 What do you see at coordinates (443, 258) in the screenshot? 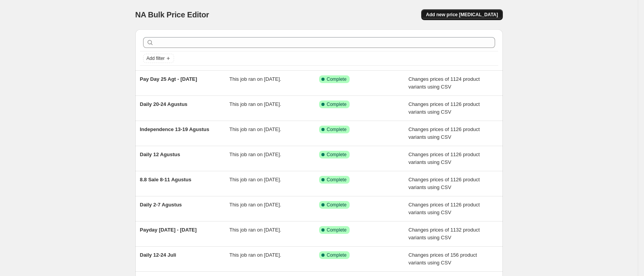
I see `span: Changes prices of 156 product variants using CSV` at bounding box center [443, 258].